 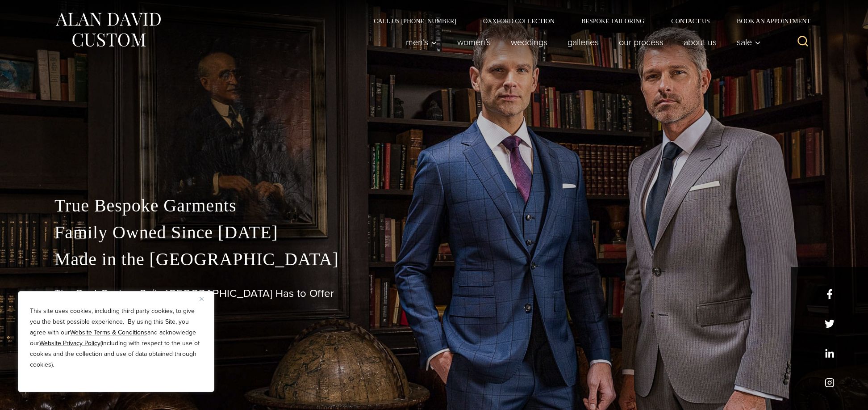 I want to click on a: Bespoke Tailoring, so click(x=612, y=21).